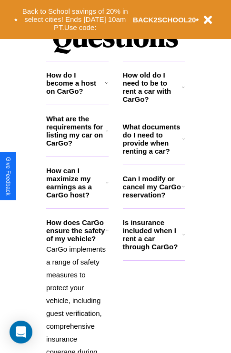 This screenshot has height=353, width=231. What do you see at coordinates (76, 131) in the screenshot?
I see `h3: What are the requirements for listing my car on CarGo?` at bounding box center [76, 131].